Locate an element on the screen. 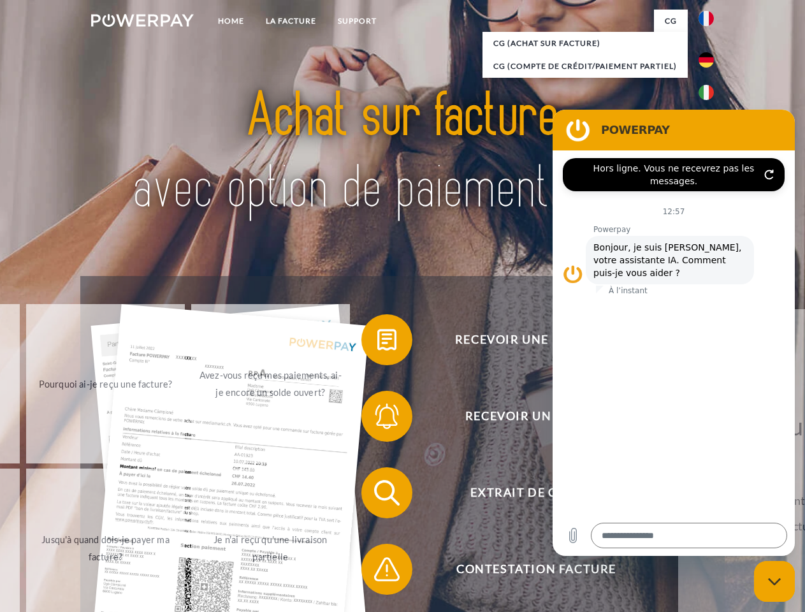  a: LA FACTURE is located at coordinates (291, 21).